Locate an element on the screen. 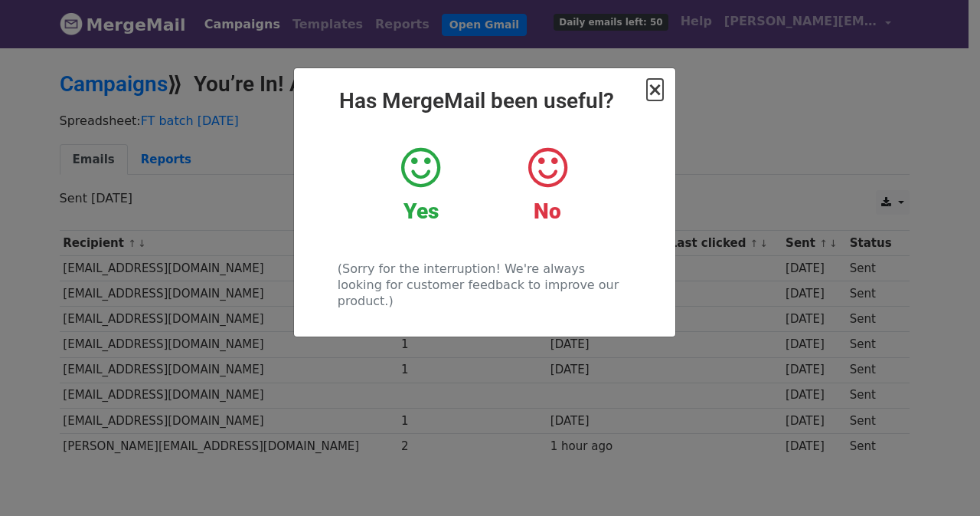 The height and width of the screenshot is (516, 980). button: Close is located at coordinates (655, 90).